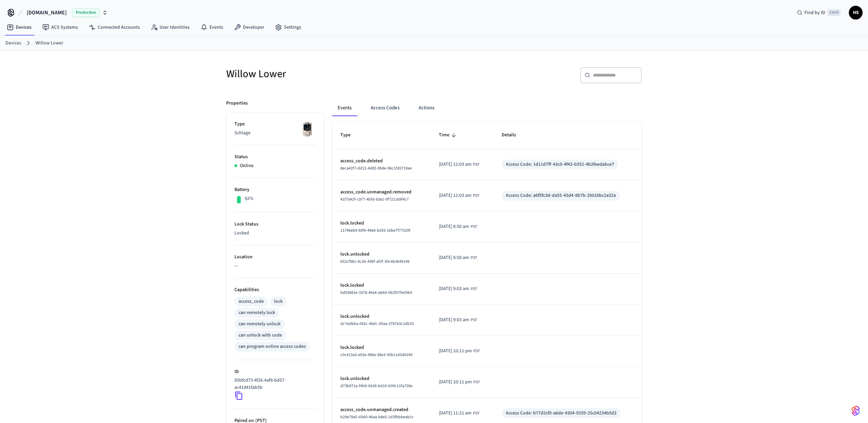 The width and height of the screenshot is (868, 423). I want to click on span: 11746eb9-60f0-49e6-b293-16be7f77520f, so click(375, 230).